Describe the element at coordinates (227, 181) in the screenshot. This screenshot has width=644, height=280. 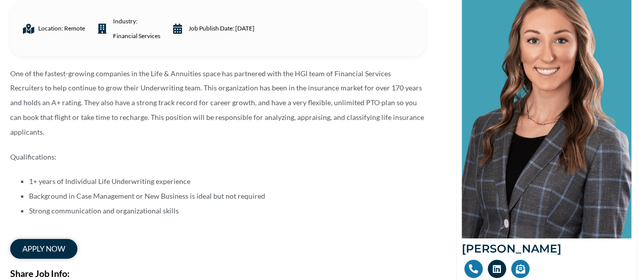
I see `li: 1+ years of Individual Life Underwriting experience` at that location.